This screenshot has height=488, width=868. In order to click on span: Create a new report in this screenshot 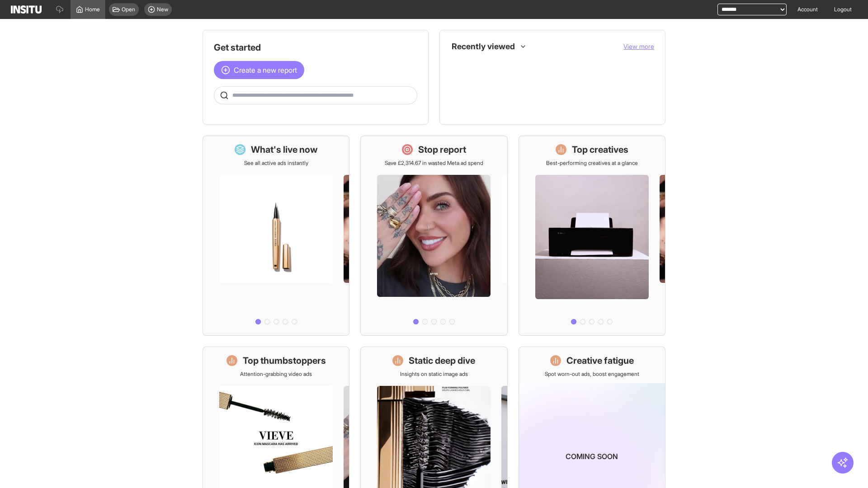, I will do `click(265, 70)`.